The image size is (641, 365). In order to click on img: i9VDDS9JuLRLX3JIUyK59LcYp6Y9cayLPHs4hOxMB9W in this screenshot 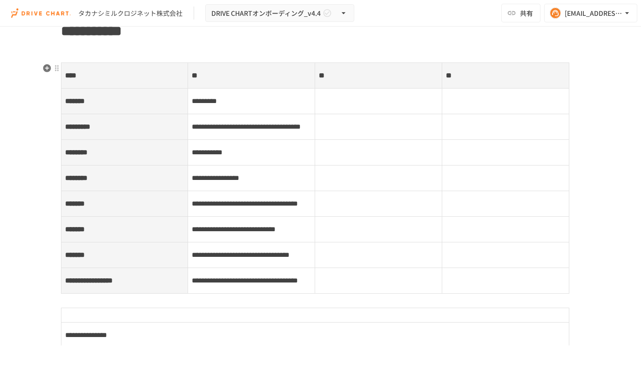, I will do `click(41, 13)`.